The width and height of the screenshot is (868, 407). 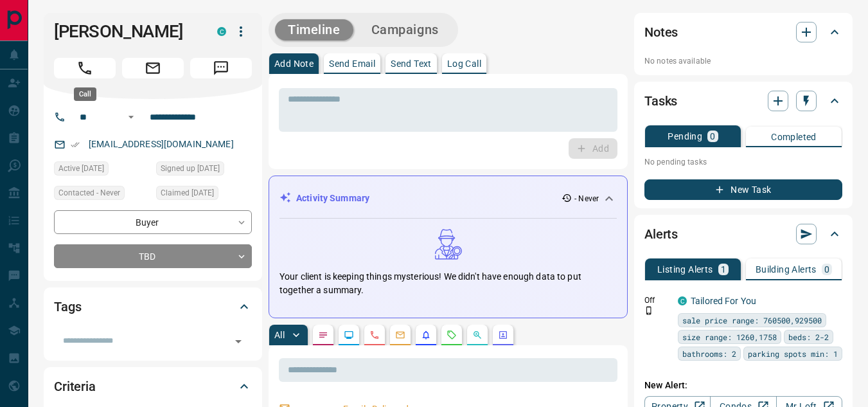 I want to click on span: sale price range: 760500,929500, so click(x=752, y=320).